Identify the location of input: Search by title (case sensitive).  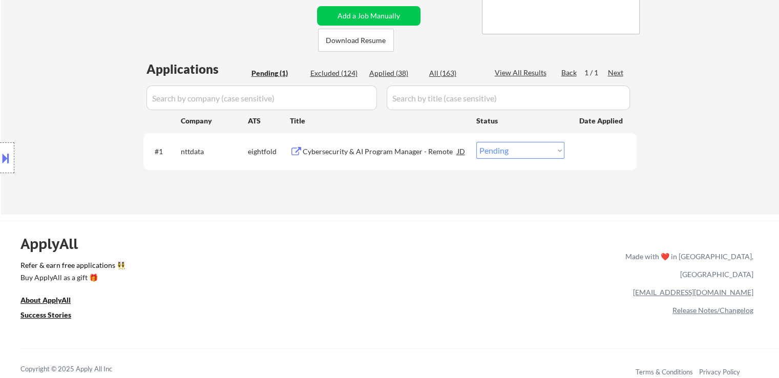
(508, 98).